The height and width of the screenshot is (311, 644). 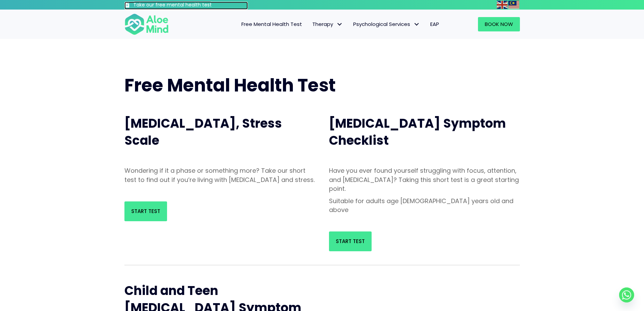 I want to click on img: Aloe mind Logo, so click(x=147, y=25).